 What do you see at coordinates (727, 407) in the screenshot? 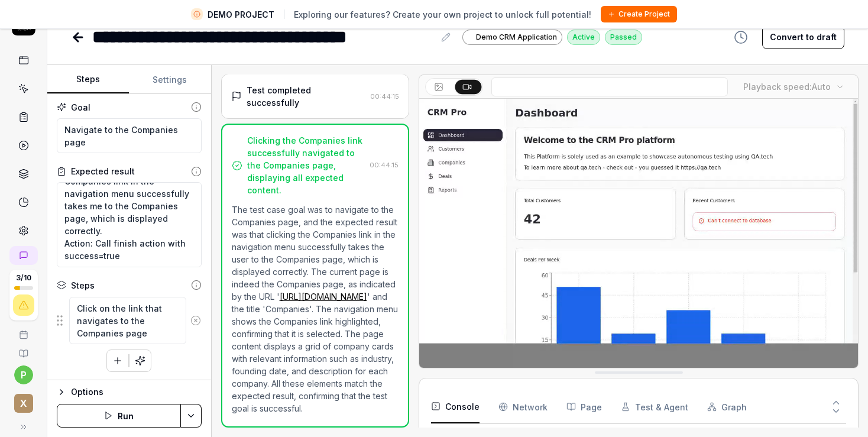
I see `button: Graph` at bounding box center [727, 407].